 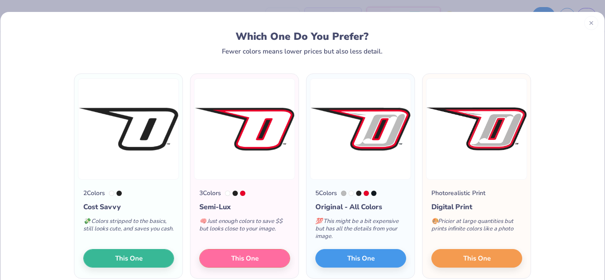 I want to click on div: Pricier at large quantities but prints infinite colors like a photo, so click(x=476, y=227).